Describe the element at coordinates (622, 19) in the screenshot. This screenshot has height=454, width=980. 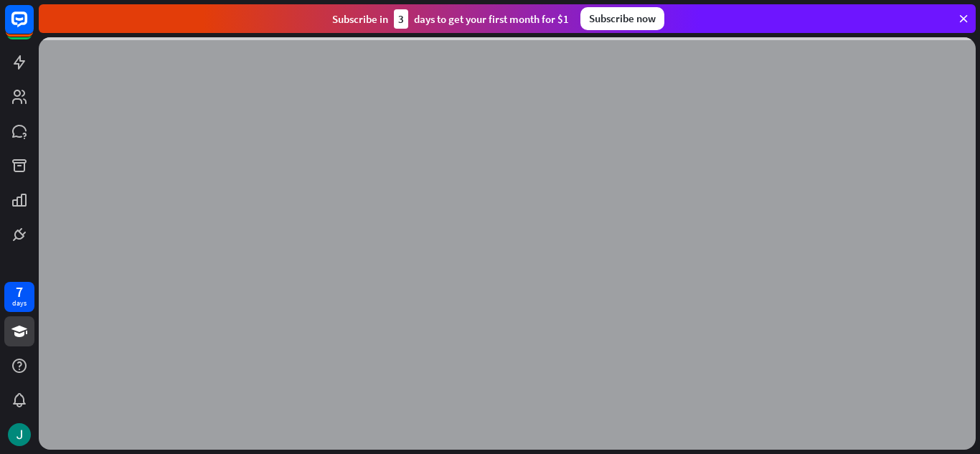
I see `div: Subscribe now` at that location.